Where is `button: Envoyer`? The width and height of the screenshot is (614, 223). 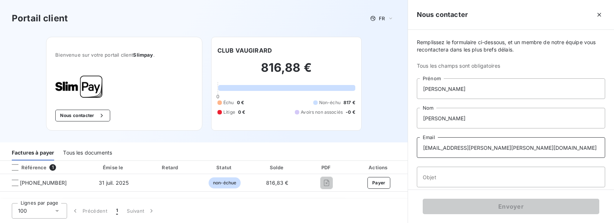
button: Envoyer is located at coordinates (511, 207).